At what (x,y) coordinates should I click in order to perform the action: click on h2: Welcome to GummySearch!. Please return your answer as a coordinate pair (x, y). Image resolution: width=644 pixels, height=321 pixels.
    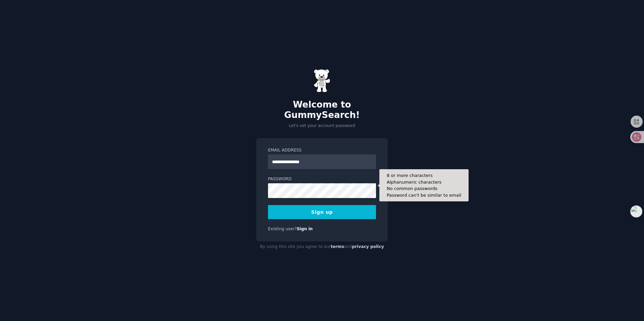
    Looking at the image, I should click on (322, 110).